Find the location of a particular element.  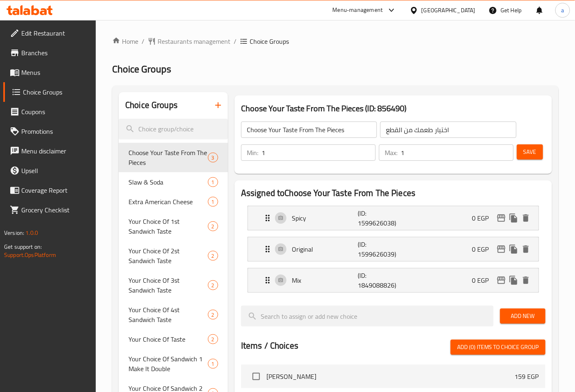

div: Menu-management is located at coordinates (358, 10).